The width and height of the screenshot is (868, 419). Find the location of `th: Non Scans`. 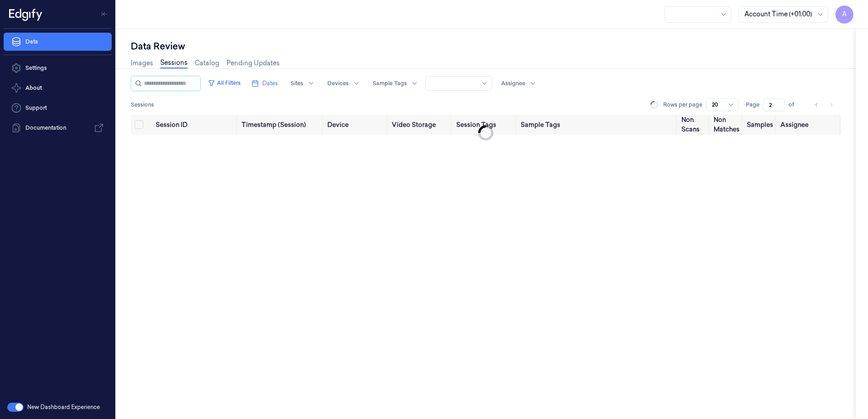

th: Non Scans is located at coordinates (694, 125).